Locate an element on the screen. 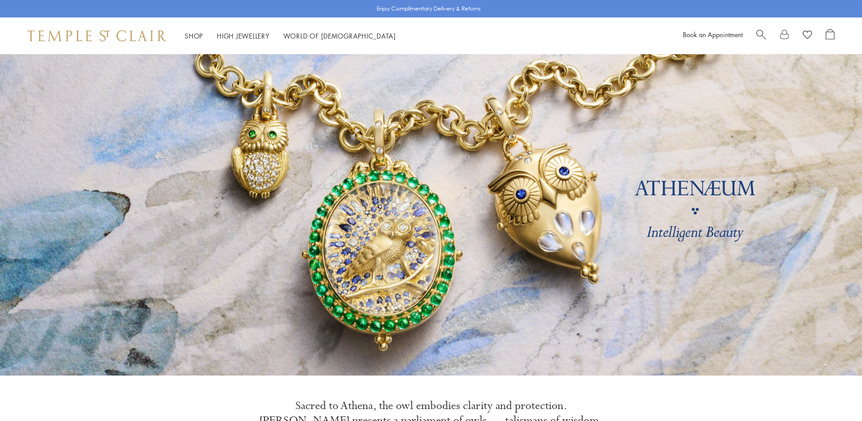 Image resolution: width=862 pixels, height=421 pixels. a: Book an Appointment is located at coordinates (713, 34).